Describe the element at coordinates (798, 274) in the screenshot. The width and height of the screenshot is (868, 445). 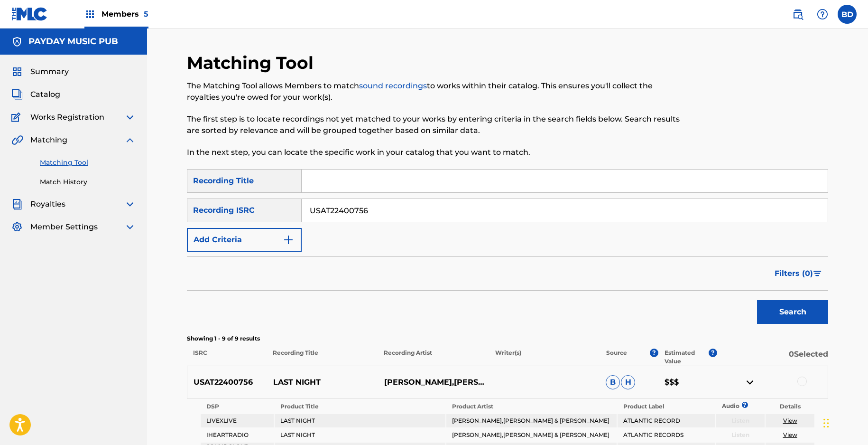
I see `button: Filters (0)` at that location.